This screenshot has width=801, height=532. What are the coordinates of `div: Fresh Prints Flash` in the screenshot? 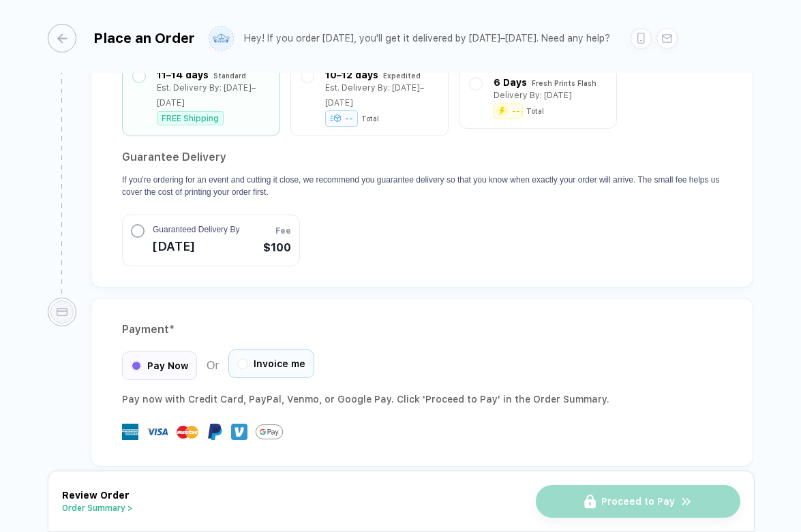 It's located at (563, 83).